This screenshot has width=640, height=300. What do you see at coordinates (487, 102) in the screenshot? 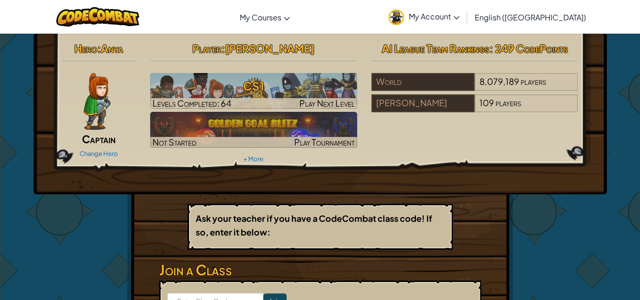
I see `span: 109` at bounding box center [487, 102].